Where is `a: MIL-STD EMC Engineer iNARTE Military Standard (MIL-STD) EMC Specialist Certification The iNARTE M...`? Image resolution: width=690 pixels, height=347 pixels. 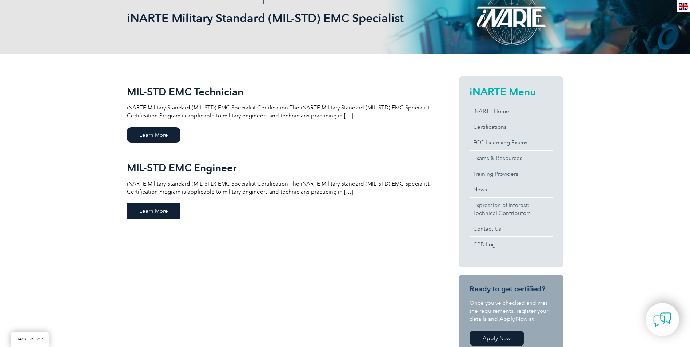 a: MIL-STD EMC Engineer iNARTE Military Standard (MIL-STD) EMC Specialist Certification The iNARTE M... is located at coordinates (280, 190).